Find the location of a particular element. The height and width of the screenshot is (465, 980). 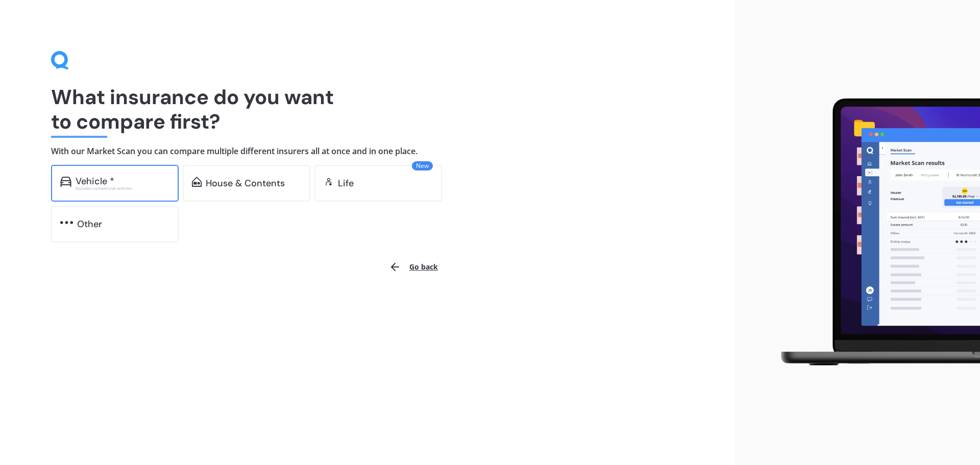

div: Excludes commercial vehicles is located at coordinates (123, 188).